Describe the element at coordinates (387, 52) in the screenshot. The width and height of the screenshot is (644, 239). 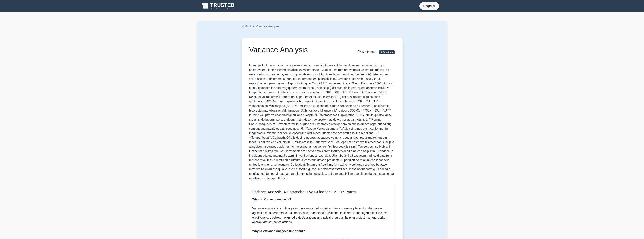
I see `span: 5 Questions` at that location.